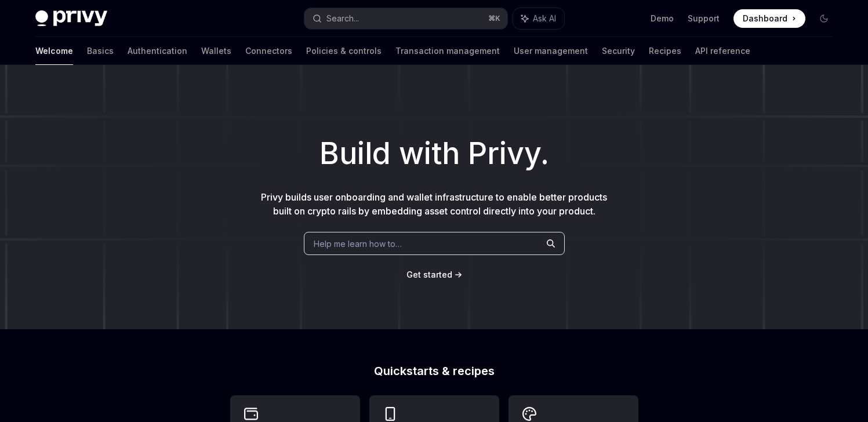 The height and width of the screenshot is (422, 868). What do you see at coordinates (216, 51) in the screenshot?
I see `a: Wallets` at bounding box center [216, 51].